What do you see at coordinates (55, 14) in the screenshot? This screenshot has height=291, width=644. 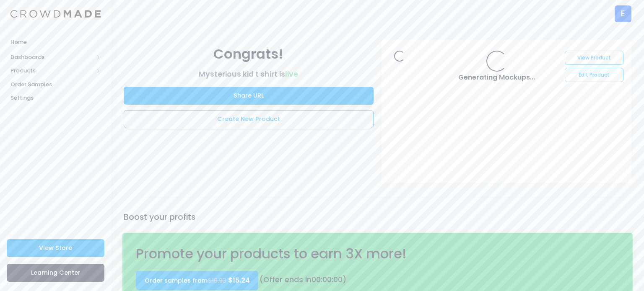 I see `img: Logo` at bounding box center [55, 14].